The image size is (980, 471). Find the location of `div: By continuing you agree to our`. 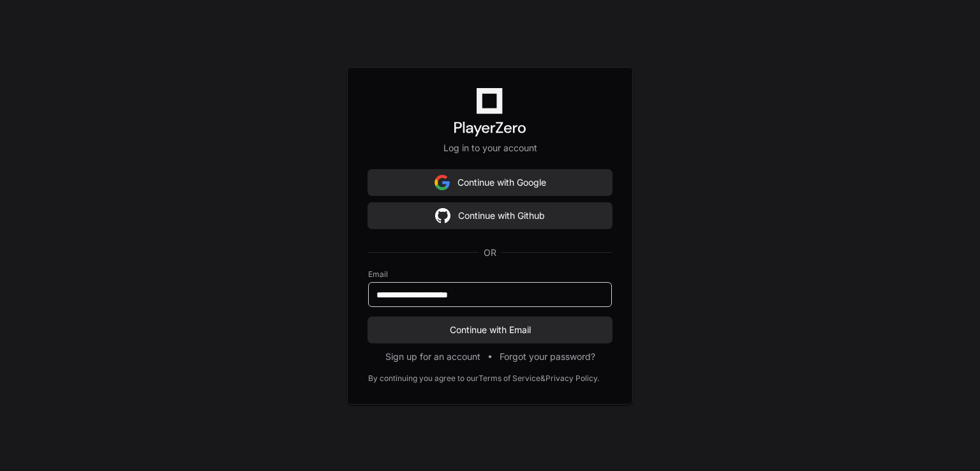

div: By continuing you agree to our is located at coordinates (423, 379).